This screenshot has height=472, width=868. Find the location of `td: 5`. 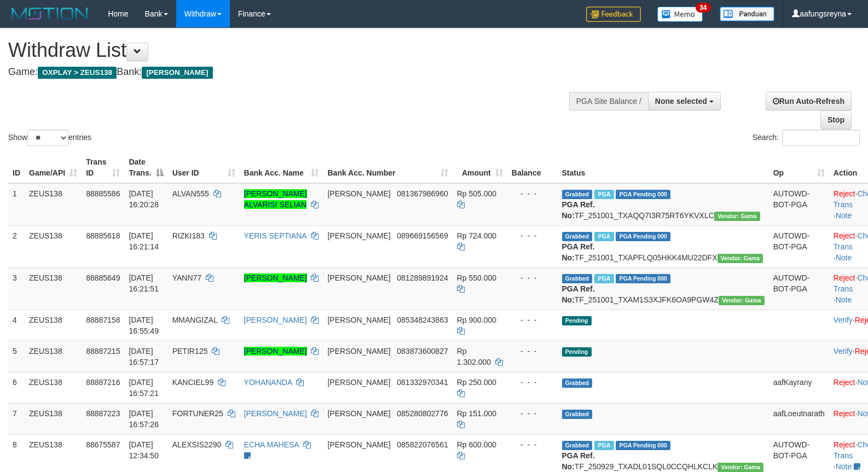

td: 5 is located at coordinates (16, 356).